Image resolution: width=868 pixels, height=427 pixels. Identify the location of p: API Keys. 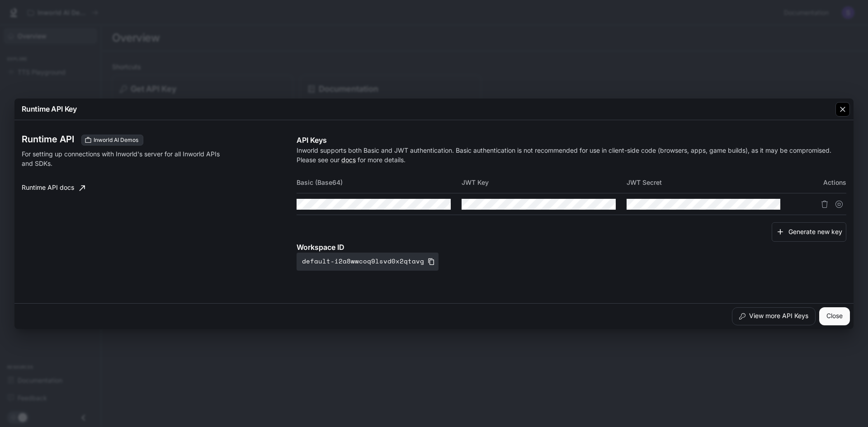
(572, 140).